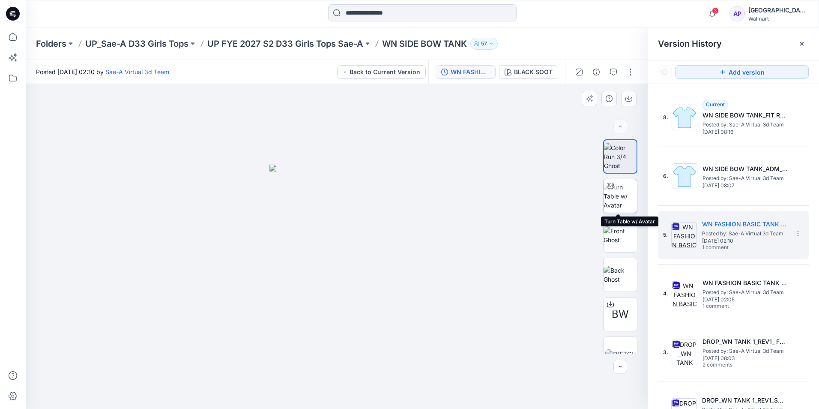  Describe the element at coordinates (690, 44) in the screenshot. I see `span: Version History` at that location.